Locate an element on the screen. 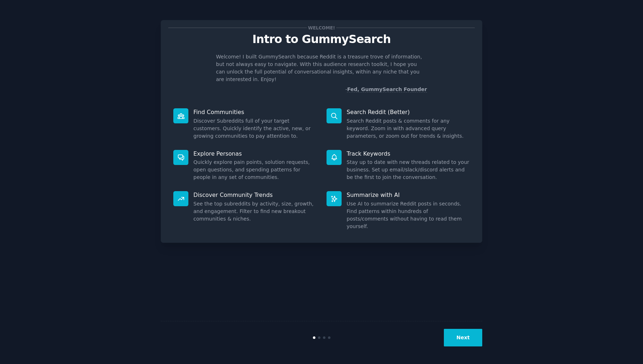 The height and width of the screenshot is (364, 643). p: Intro to GummySearch is located at coordinates (322, 39).